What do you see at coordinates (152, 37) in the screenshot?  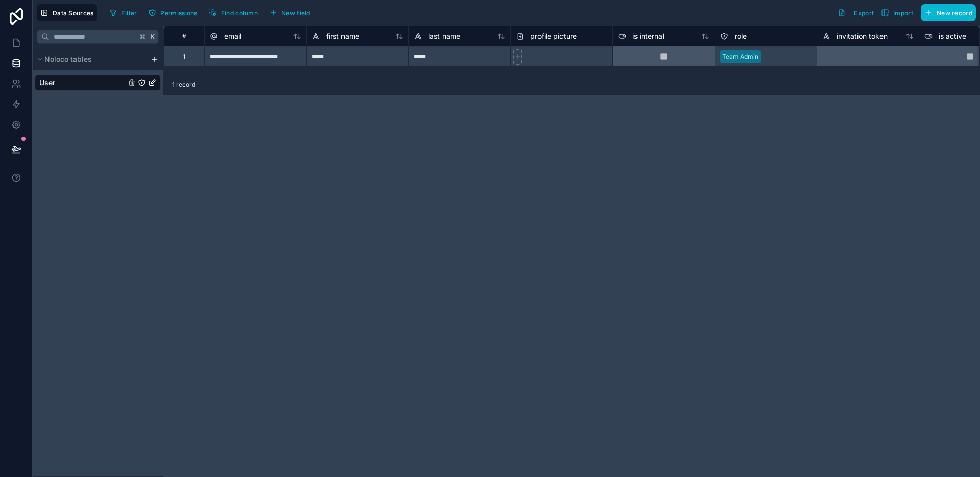 I see `span: K` at bounding box center [152, 37].